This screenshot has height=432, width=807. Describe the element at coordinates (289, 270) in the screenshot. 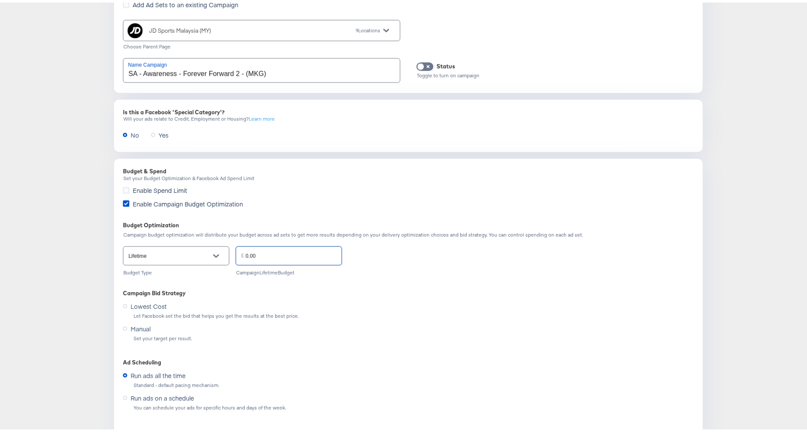

I see `div: Campaign Lifetime Budget` at that location.